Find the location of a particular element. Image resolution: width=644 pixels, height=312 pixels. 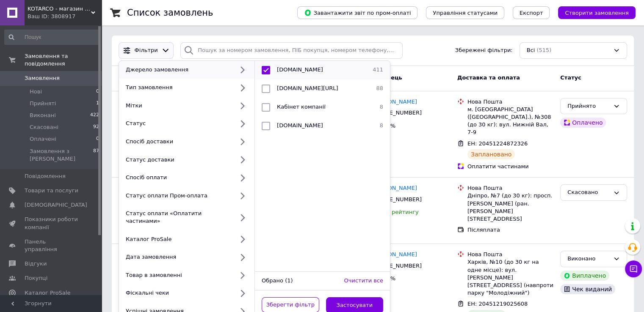

span: Замовлення та повідомлення is located at coordinates (64, 60).